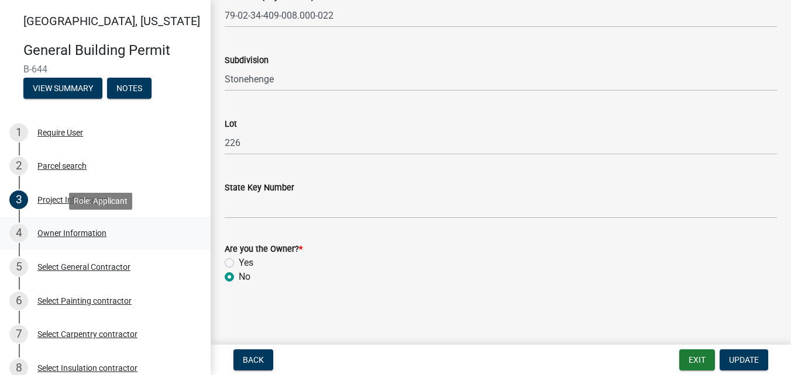 This screenshot has width=791, height=375. I want to click on div: Select Carpentry contractor, so click(87, 334).